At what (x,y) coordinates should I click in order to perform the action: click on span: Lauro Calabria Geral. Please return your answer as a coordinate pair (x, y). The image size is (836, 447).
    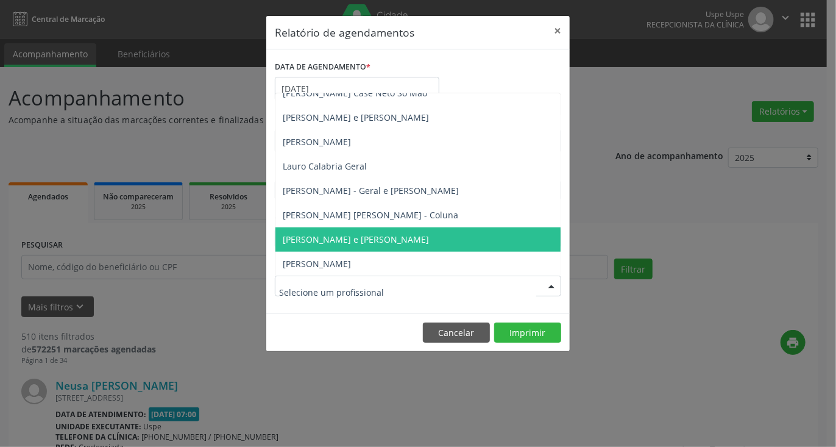
    Looking at the image, I should click on (325, 166).